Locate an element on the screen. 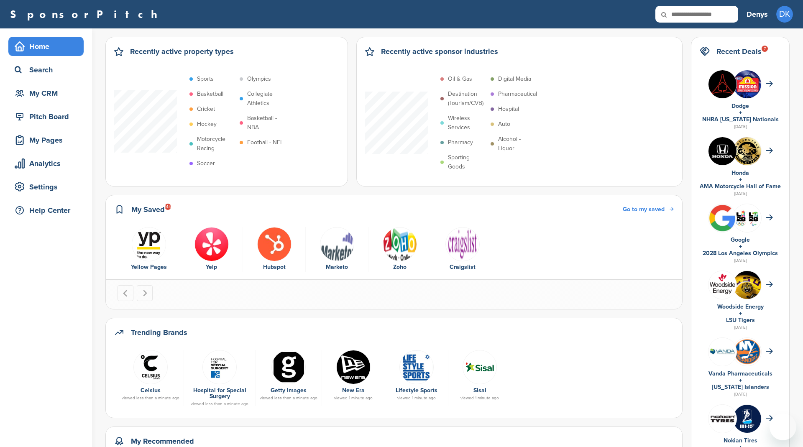 The height and width of the screenshot is (447, 803). a: Open uri20141112 50798 ah13kv Yellow Pages is located at coordinates (148, 250).